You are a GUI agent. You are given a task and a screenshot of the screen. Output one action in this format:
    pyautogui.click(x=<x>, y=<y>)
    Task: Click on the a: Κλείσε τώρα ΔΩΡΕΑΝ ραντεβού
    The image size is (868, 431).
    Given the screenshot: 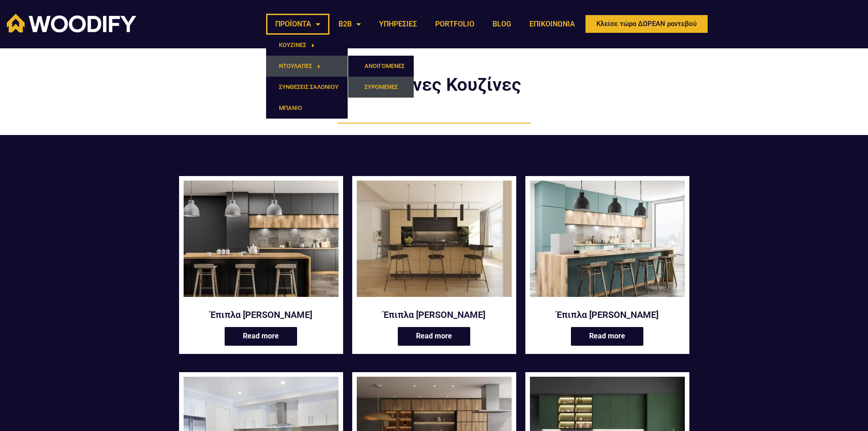 What is the action you would take?
    pyautogui.click(x=647, y=24)
    